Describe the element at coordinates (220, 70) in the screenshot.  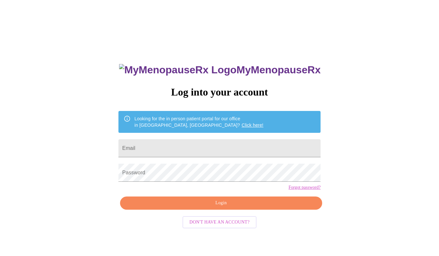
I see `h3: MyMenopauseRx` at that location.